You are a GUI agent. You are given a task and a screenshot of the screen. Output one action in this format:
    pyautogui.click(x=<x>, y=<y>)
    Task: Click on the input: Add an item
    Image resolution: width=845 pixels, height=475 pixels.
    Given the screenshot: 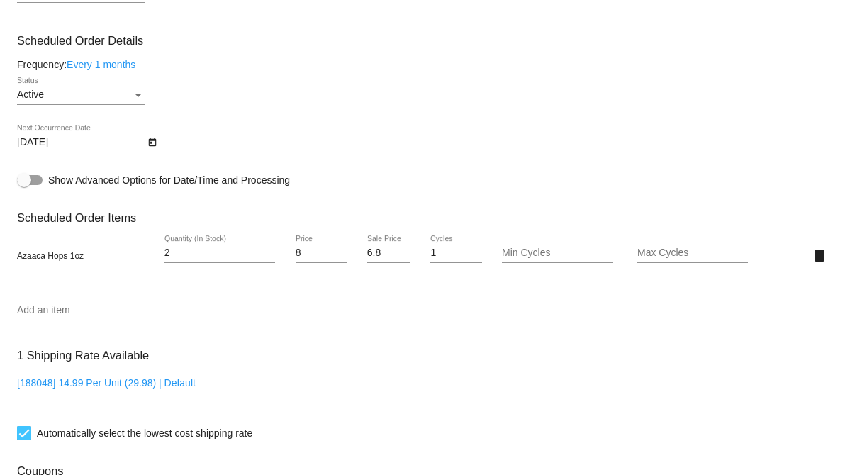 What is the action you would take?
    pyautogui.click(x=423, y=311)
    